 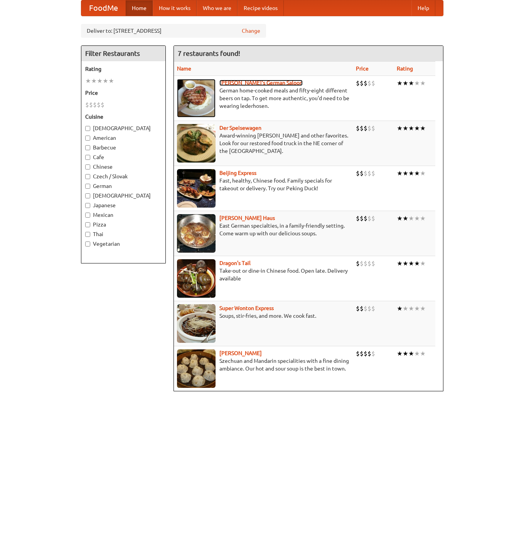 I want to click on a: Recipe videos, so click(x=261, y=8).